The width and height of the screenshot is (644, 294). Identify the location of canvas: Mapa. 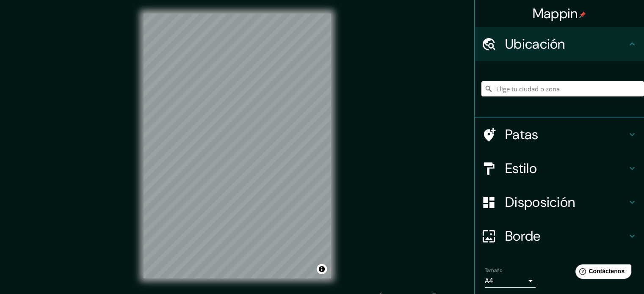
(237, 146).